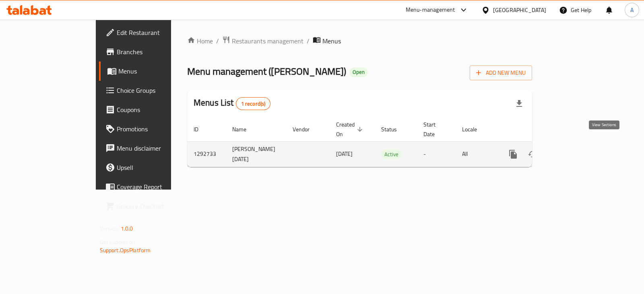 Image resolution: width=644 pixels, height=294 pixels. I want to click on span: Version:, so click(110, 229).